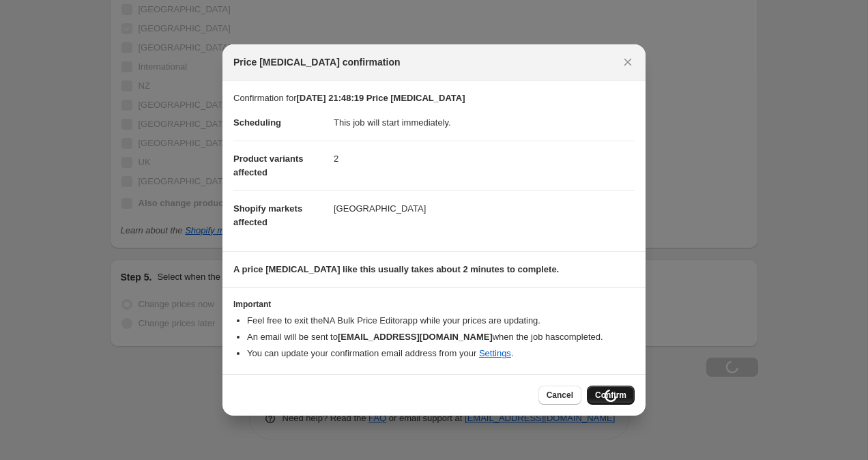 This screenshot has height=460, width=868. Describe the element at coordinates (441, 354) in the screenshot. I see `li: You can update your confirmation email address from your .` at that location.